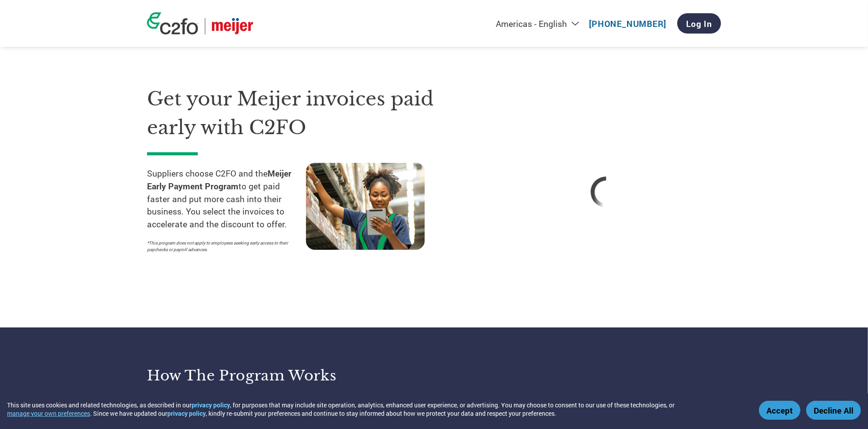 Image resolution: width=868 pixels, height=429 pixels. What do you see at coordinates (232, 26) in the screenshot?
I see `img: Meijer` at bounding box center [232, 26].